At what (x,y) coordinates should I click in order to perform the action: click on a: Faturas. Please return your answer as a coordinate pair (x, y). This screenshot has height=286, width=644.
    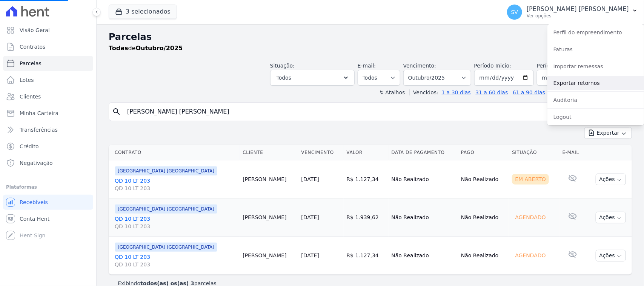
    Looking at the image, I should click on (596, 49).